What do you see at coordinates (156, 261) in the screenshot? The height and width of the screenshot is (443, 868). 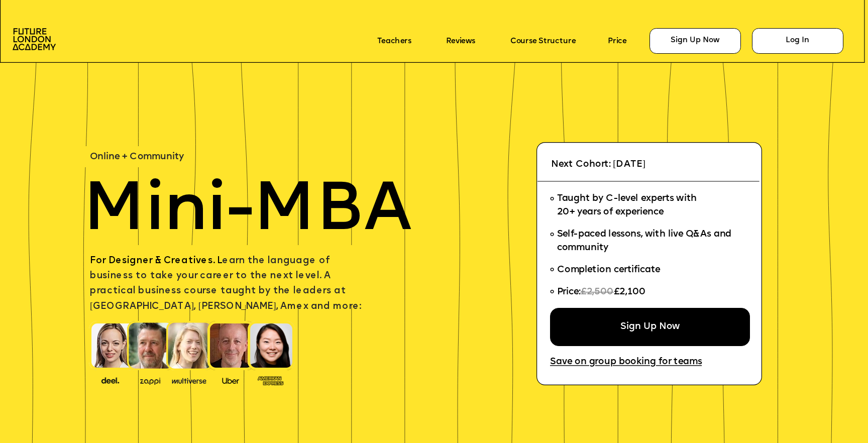 I see `span: For Designer & Creatives. L` at bounding box center [156, 261].